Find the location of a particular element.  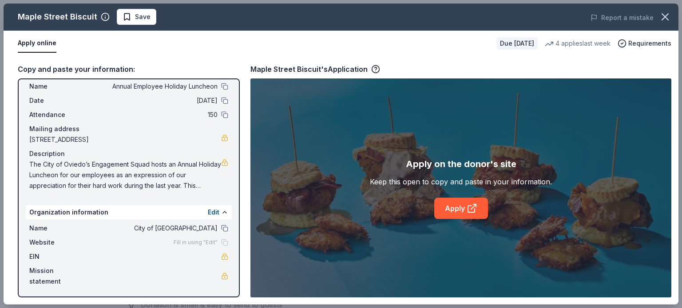

span: Date is located at coordinates (59, 101).